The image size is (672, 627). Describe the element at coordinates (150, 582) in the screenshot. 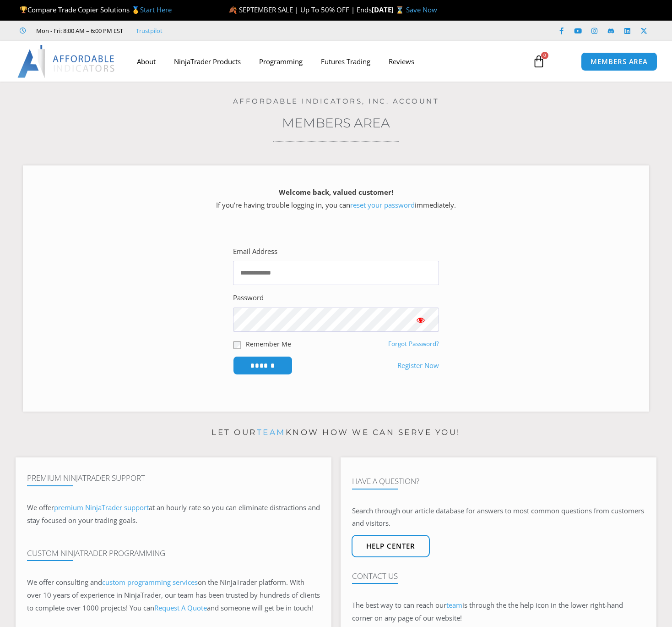

I see `a: custom programming services` at that location.